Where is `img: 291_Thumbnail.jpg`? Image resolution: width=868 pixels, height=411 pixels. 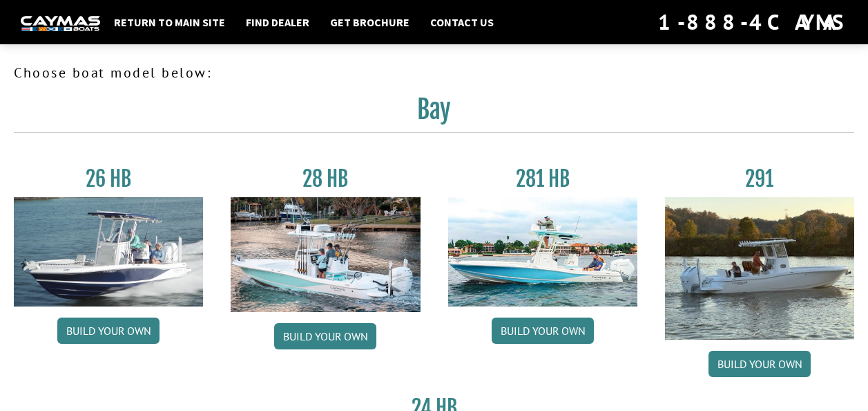 img: 291_Thumbnail.jpg is located at coordinates (759, 268).